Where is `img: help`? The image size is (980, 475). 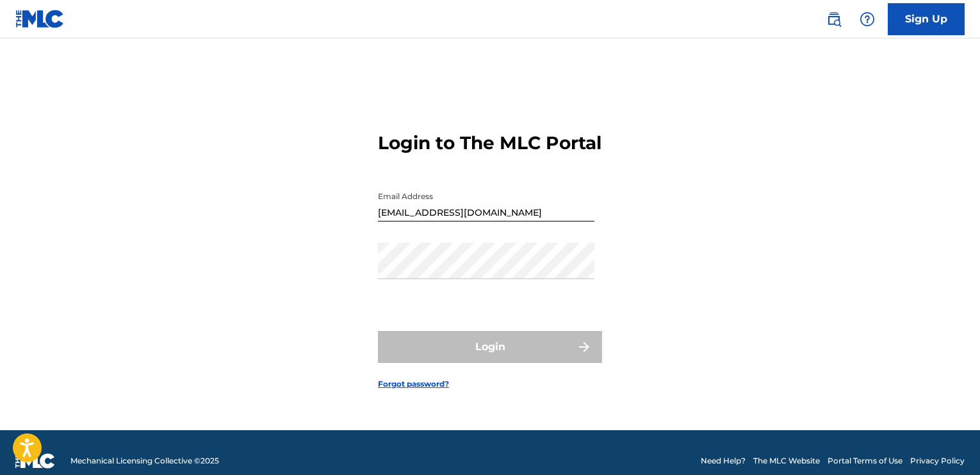 img: help is located at coordinates (867, 19).